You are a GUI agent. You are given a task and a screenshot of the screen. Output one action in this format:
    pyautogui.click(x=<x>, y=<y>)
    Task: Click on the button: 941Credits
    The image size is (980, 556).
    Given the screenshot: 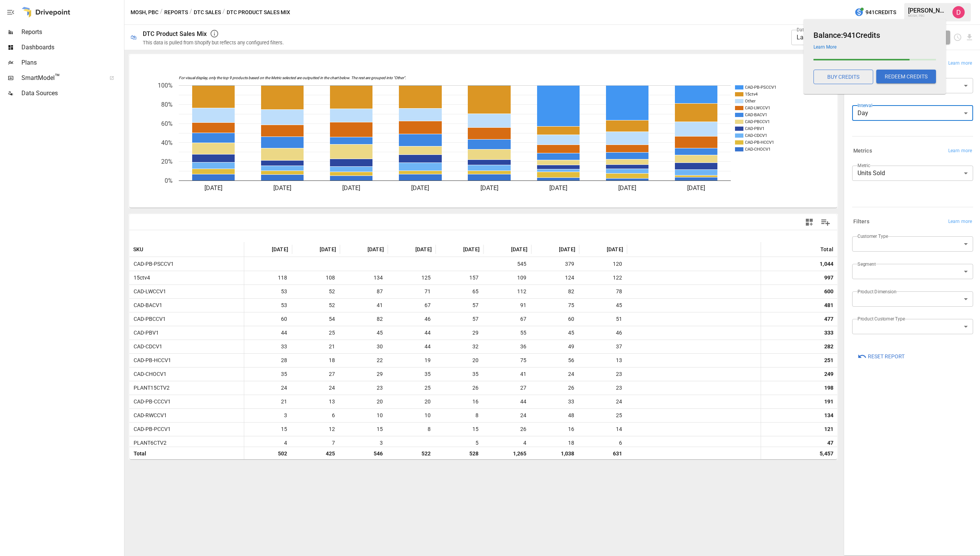 What is the action you would take?
    pyautogui.click(x=875, y=12)
    